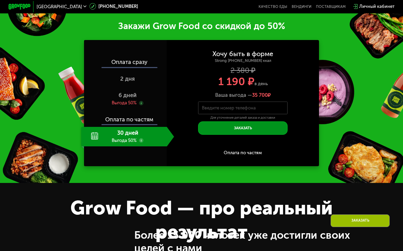  What do you see at coordinates (273, 6) in the screenshot?
I see `a: Качество еды` at bounding box center [273, 6].